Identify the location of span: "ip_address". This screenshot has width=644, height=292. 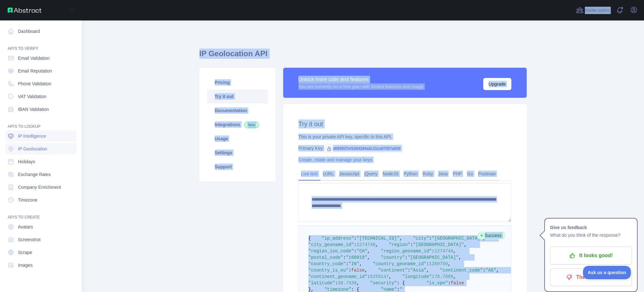
(338, 239).